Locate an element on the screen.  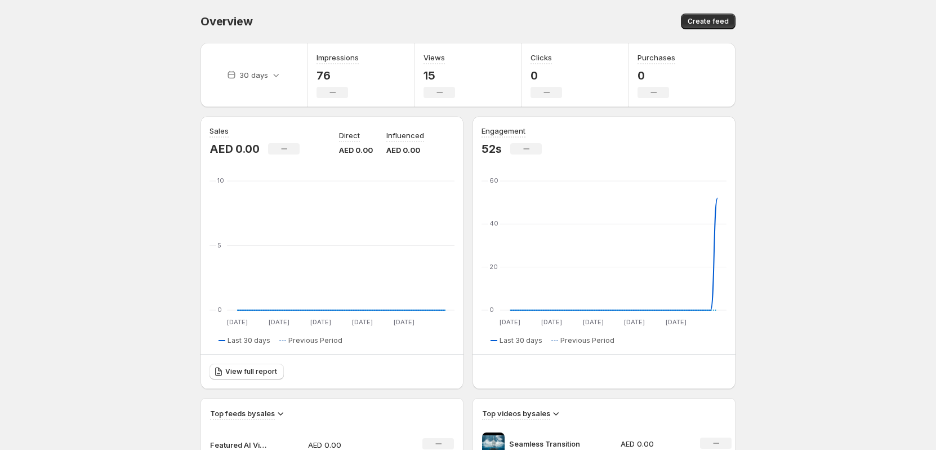
span: Create feed is located at coordinates (708, 21).